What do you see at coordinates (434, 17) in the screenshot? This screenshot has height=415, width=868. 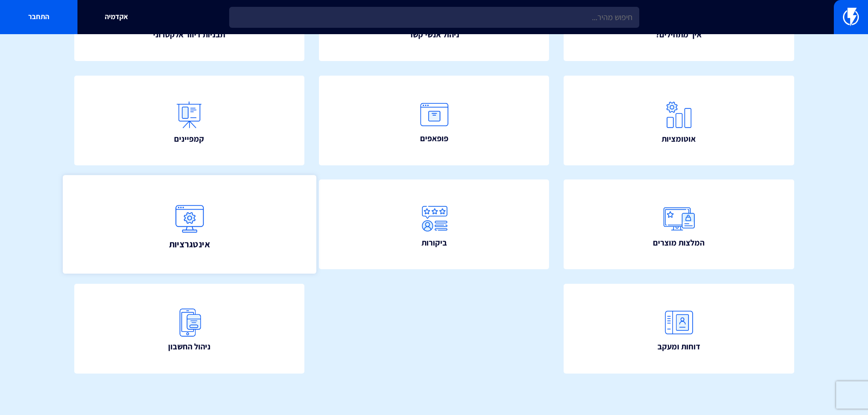 I see `input: חיפוש מהיר...` at bounding box center [434, 17].